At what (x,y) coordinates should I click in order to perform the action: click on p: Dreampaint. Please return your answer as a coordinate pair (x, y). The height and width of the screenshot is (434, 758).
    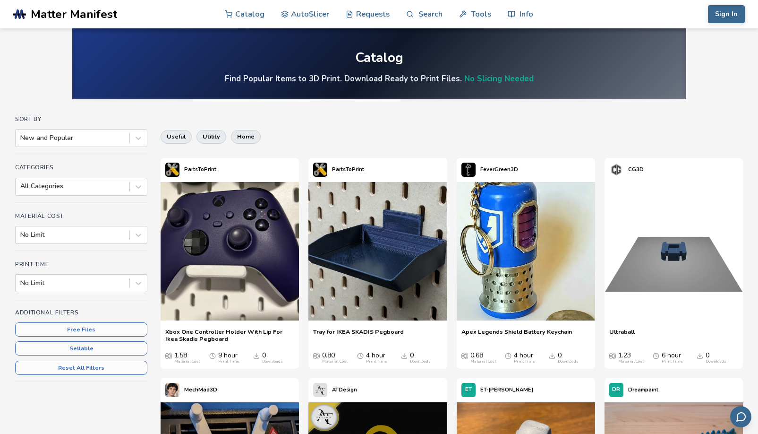
    Looking at the image, I should click on (643, 389).